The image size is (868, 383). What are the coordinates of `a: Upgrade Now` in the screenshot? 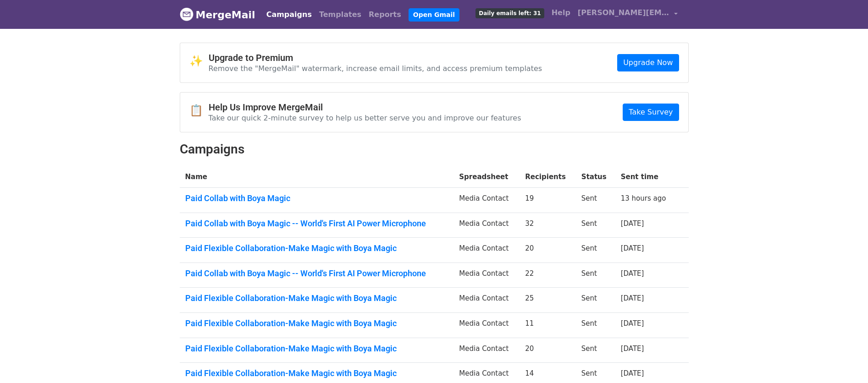 It's located at (648, 63).